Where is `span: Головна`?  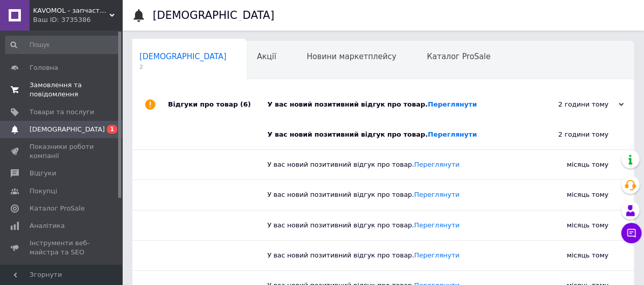
span: Головна is located at coordinates (44, 68).